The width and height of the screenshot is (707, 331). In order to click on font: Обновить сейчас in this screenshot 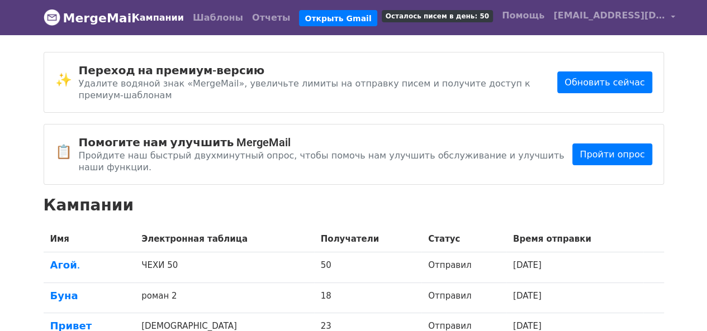, I will do `click(604, 82)`.